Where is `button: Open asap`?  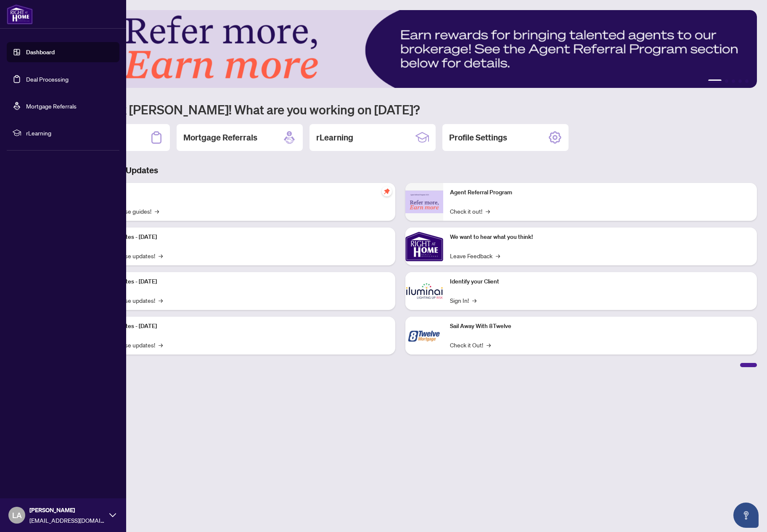 button: Open asap is located at coordinates (746, 515).